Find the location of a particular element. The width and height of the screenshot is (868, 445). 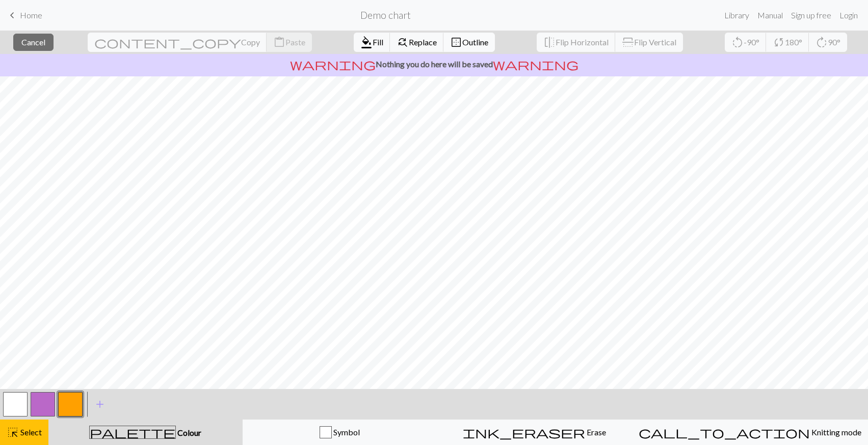

p: Nothing you do here will be saved is located at coordinates (433, 64).